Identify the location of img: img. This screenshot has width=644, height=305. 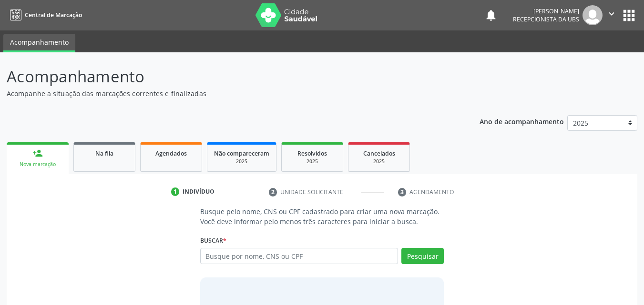
(593, 15).